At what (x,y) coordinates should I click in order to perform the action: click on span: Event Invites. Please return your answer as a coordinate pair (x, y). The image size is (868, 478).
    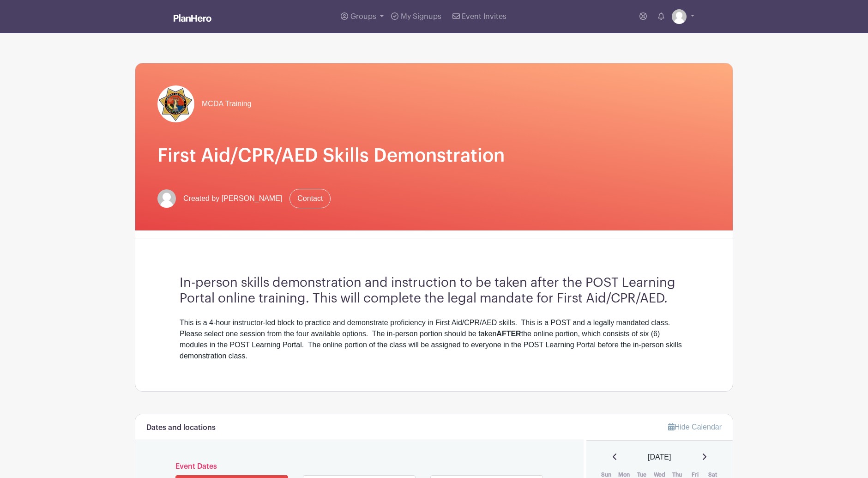
    Looking at the image, I should click on (484, 16).